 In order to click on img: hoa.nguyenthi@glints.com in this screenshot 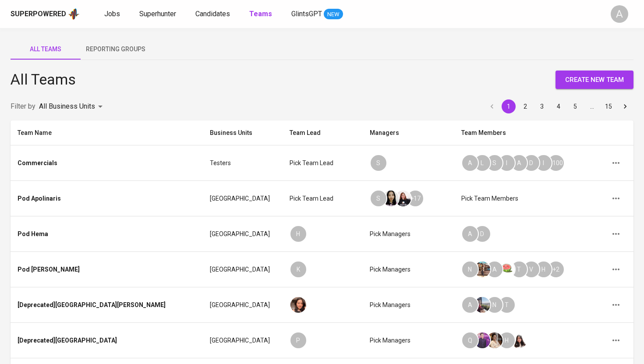, I will do `click(494, 340)`.